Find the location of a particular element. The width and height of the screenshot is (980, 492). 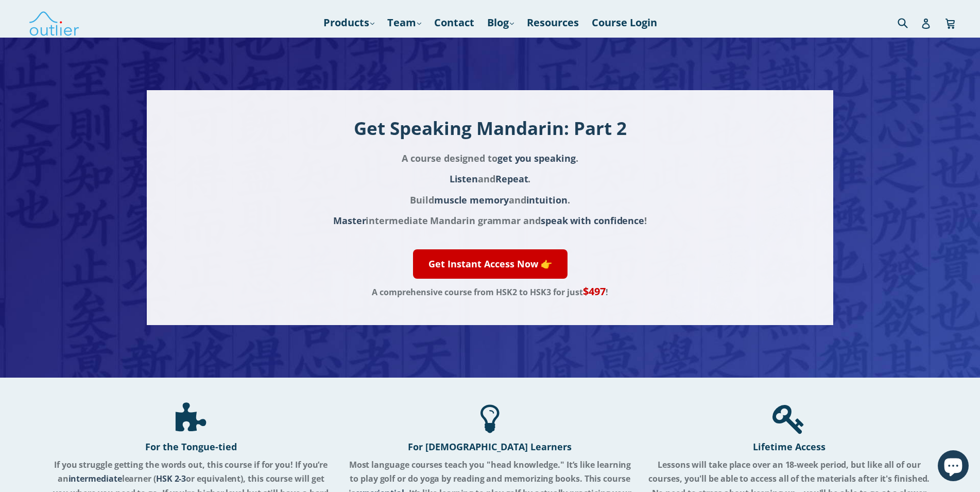

span: intuition is located at coordinates (547, 200).